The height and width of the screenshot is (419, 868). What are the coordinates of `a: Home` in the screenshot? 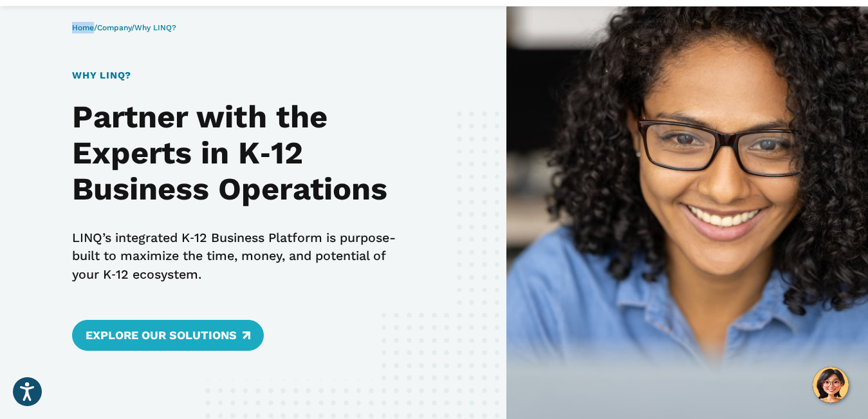 It's located at (83, 28).